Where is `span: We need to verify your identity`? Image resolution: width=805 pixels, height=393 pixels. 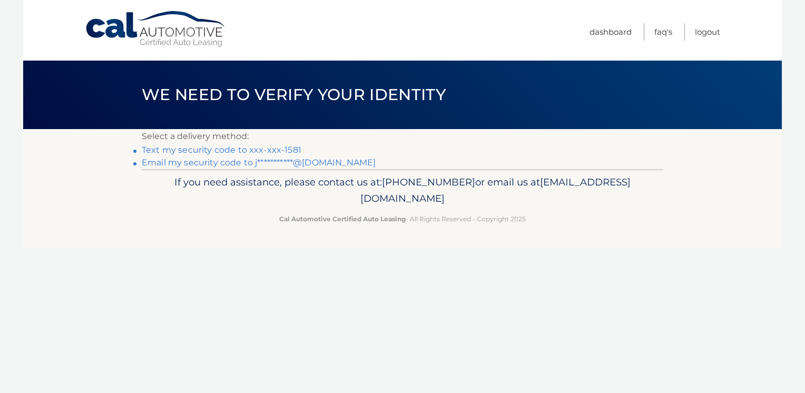 span: We need to verify your identity is located at coordinates (294, 94).